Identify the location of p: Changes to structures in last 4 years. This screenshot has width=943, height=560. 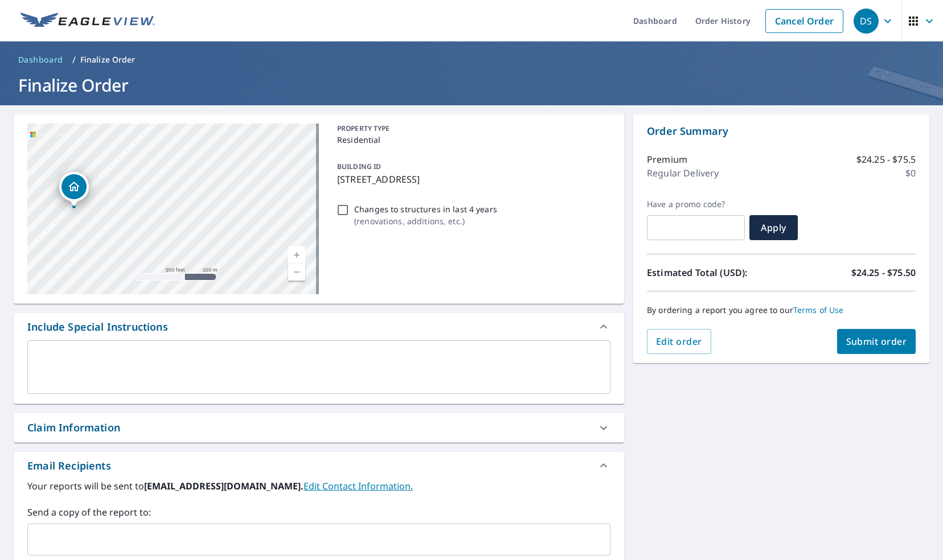
(425, 209).